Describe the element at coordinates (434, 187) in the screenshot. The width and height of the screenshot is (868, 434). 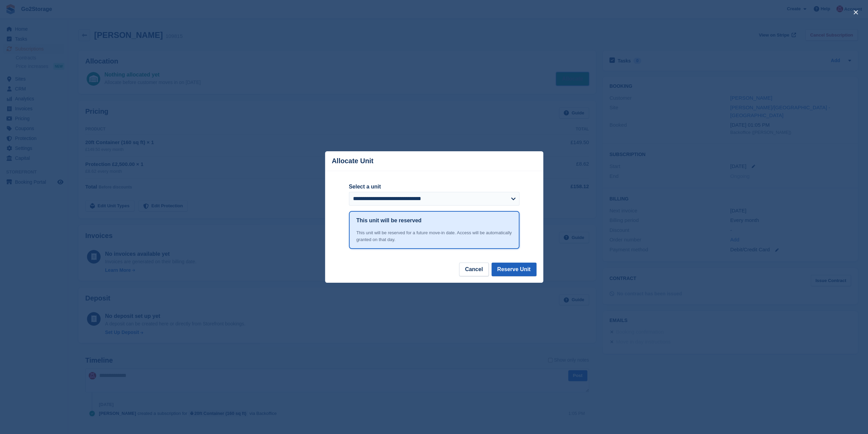
I see `label: Select a unit` at that location.